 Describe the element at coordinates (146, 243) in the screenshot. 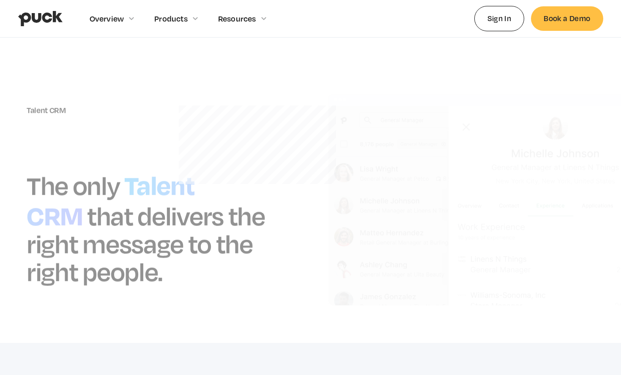

I see `h1: that delivers the right message to the right people.` at that location.